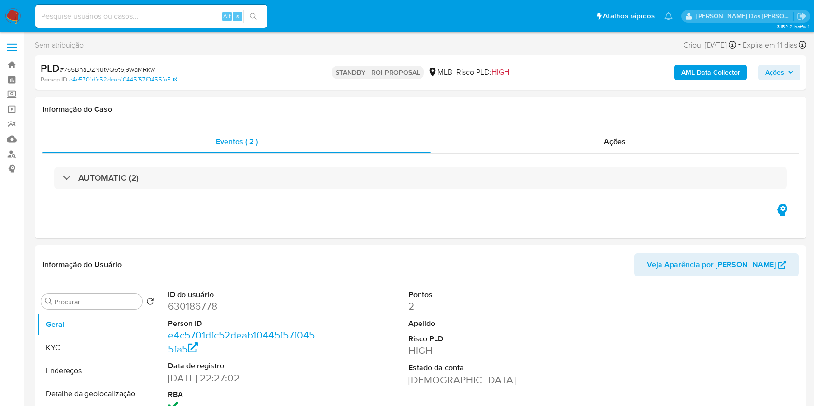 The width and height of the screenshot is (814, 406). What do you see at coordinates (500, 72) in the screenshot?
I see `span: HIGH` at bounding box center [500, 72].